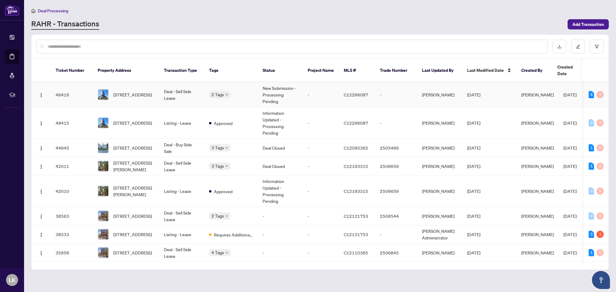  What do you see at coordinates (182, 191) in the screenshot?
I see `td: Listing - Lease` at bounding box center [182, 191].